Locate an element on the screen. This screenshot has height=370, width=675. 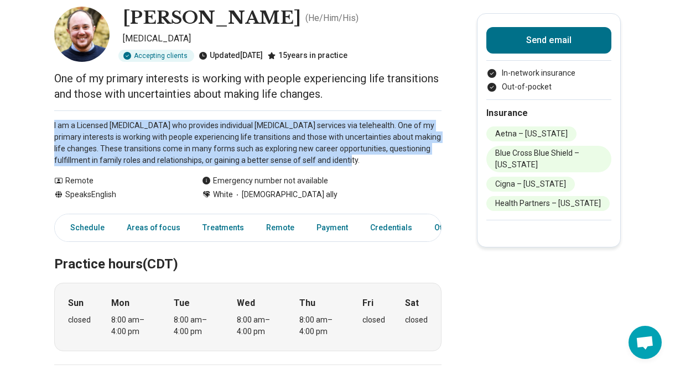
h2: Insurance is located at coordinates (549, 113).